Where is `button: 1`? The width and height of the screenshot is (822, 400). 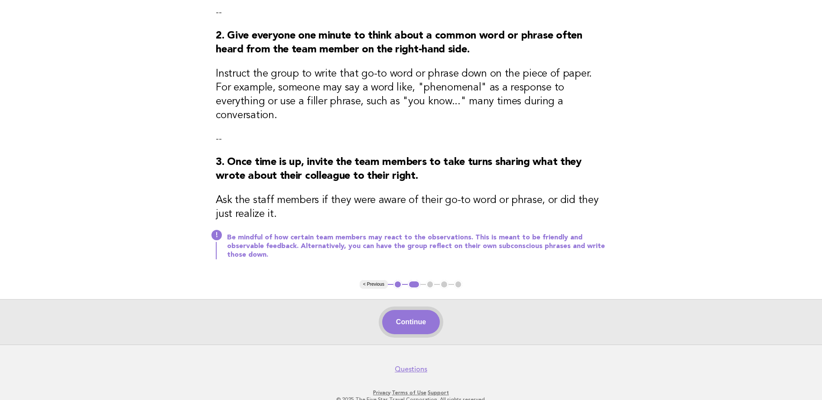 button: 1 is located at coordinates (398, 285).